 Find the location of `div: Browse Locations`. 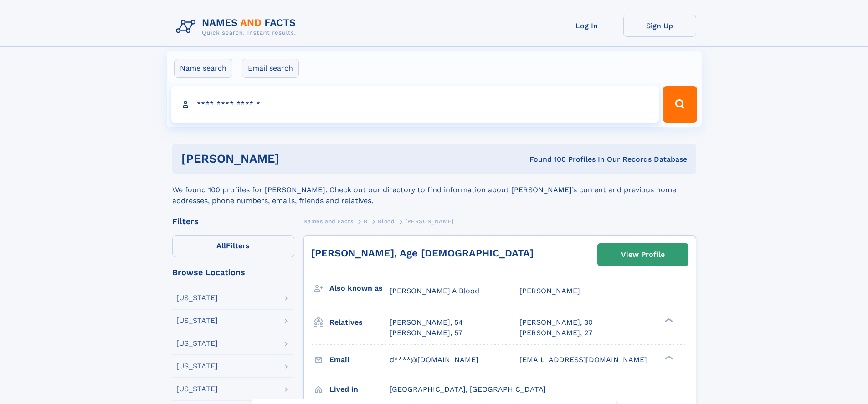

div: Browse Locations is located at coordinates (233, 272).